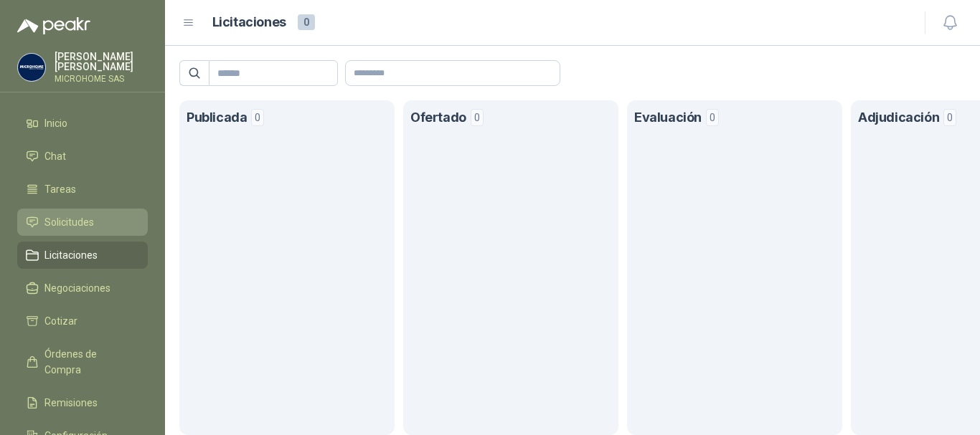  I want to click on a: Cotizar, so click(82, 321).